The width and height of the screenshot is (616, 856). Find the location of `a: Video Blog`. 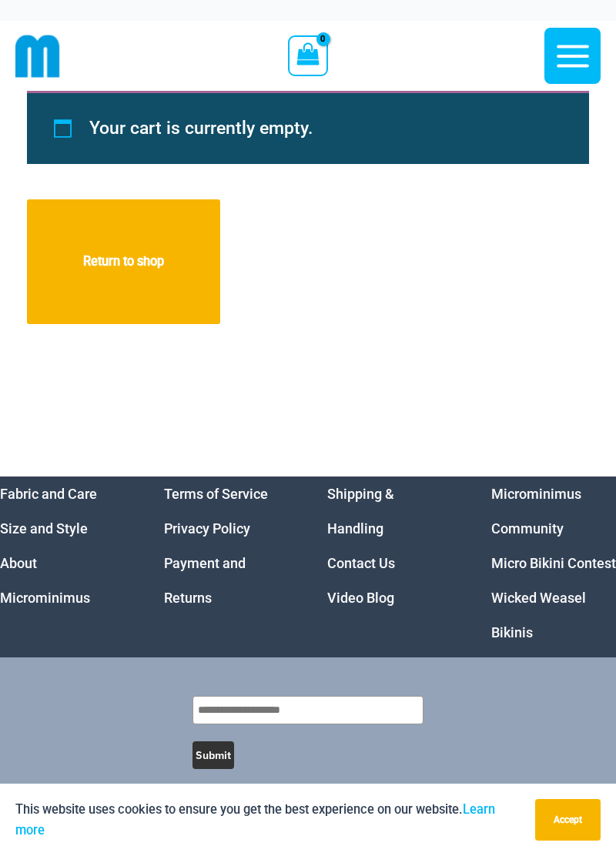

a: Video Blog is located at coordinates (360, 597).